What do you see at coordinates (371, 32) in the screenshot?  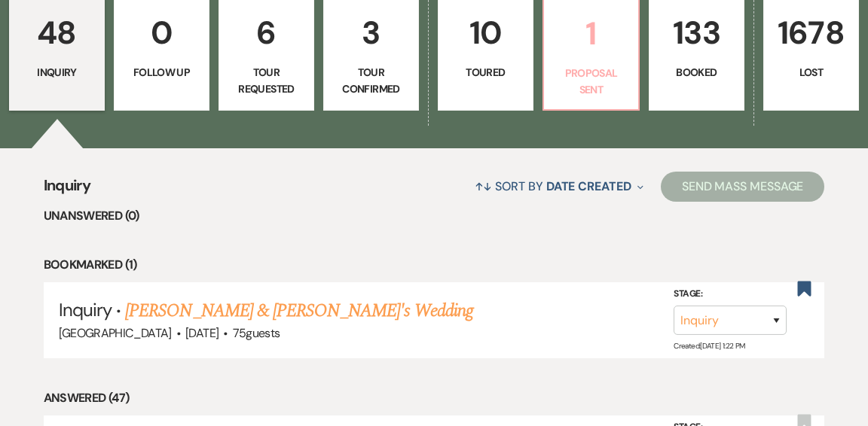 I see `p: 3` at bounding box center [371, 32].